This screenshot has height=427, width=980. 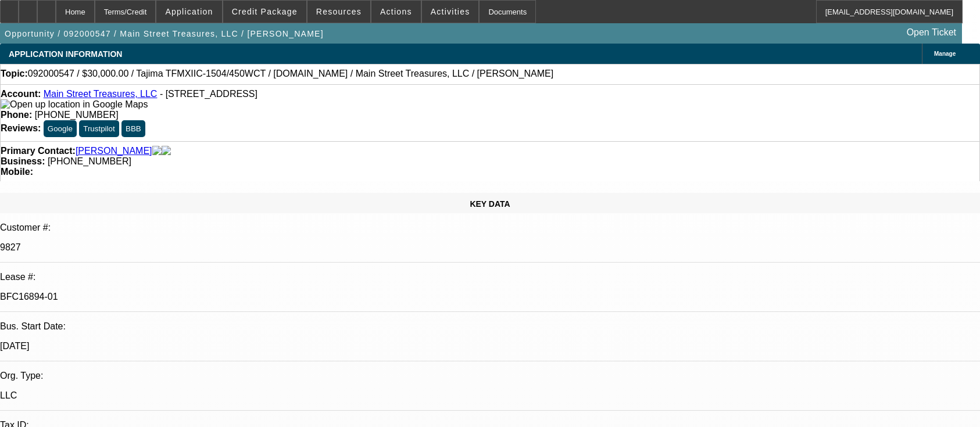 What do you see at coordinates (189, 11) in the screenshot?
I see `span: Application` at bounding box center [189, 11].